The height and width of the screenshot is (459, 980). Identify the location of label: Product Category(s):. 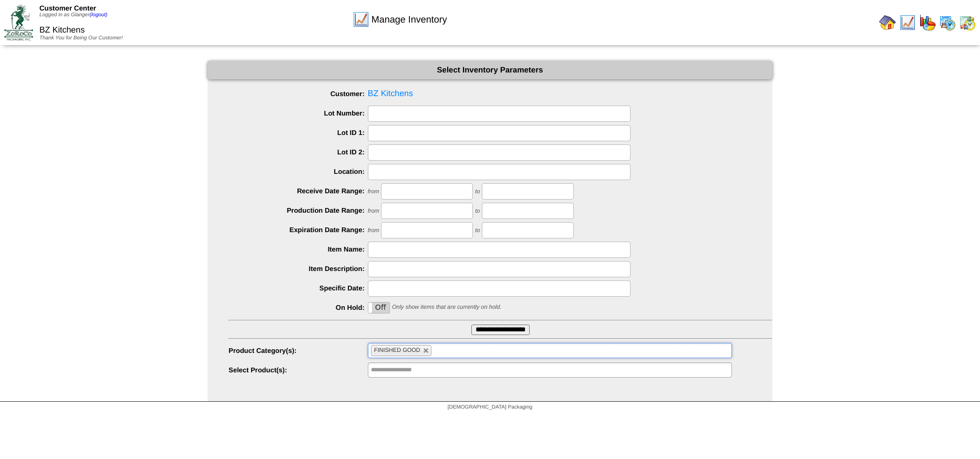
(298, 351).